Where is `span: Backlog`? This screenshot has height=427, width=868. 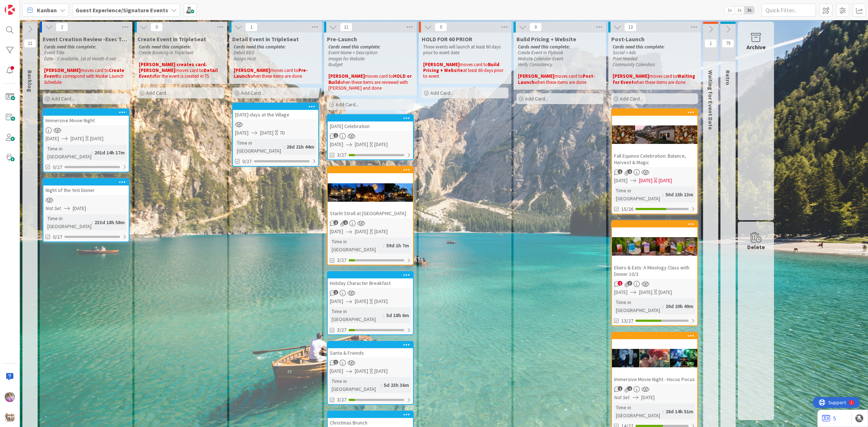
span: Backlog is located at coordinates (30, 81).